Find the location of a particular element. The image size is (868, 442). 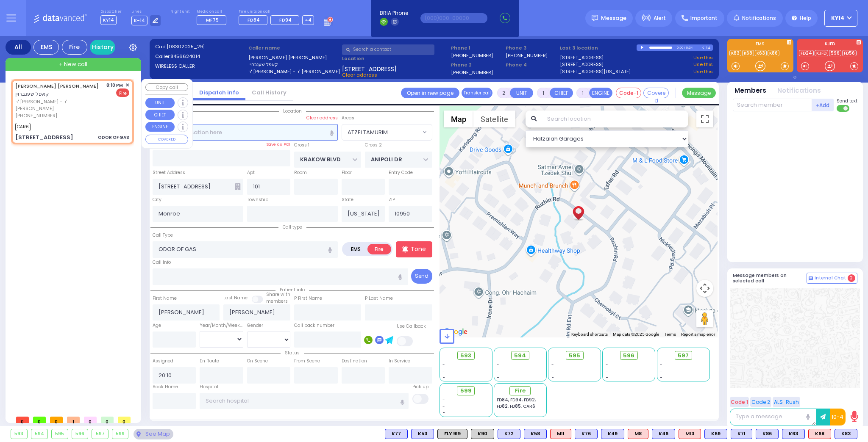

label: In Service is located at coordinates (399, 362).